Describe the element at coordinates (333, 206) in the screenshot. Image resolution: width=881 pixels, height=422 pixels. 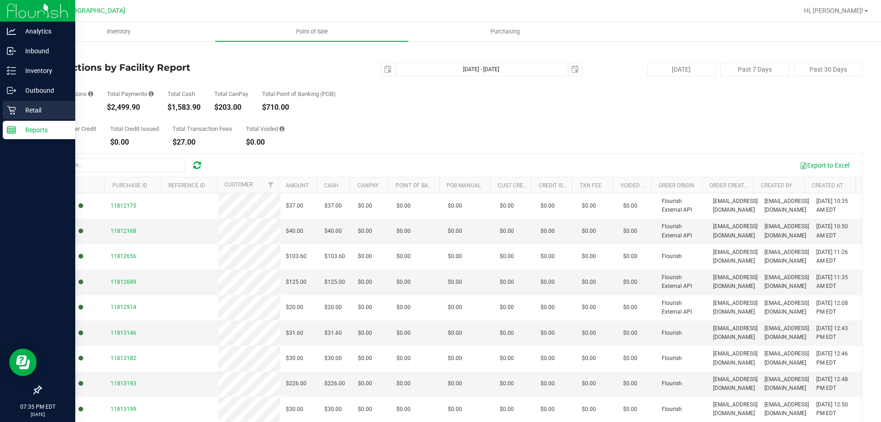
I see `span: $37.00` at that location.